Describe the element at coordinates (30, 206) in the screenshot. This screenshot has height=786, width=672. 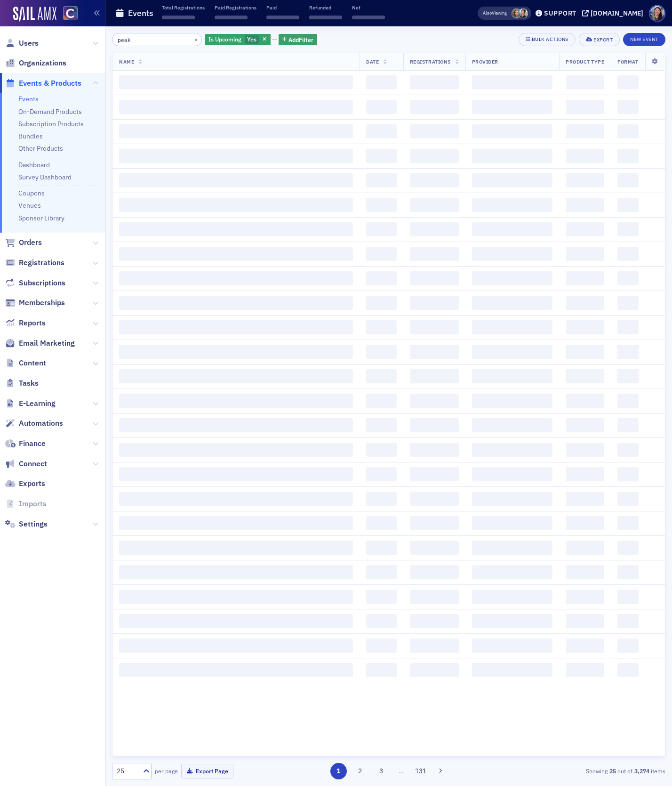
I see `a: Venues` at that location.